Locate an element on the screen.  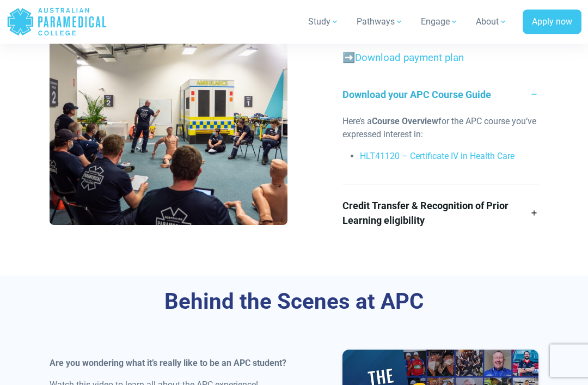
a: Pathways is located at coordinates (380, 22).